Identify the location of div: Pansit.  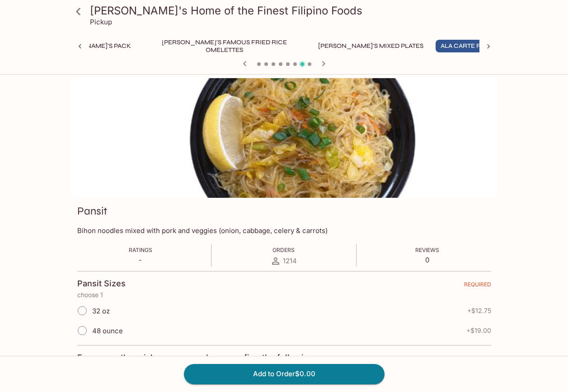
(284, 138).